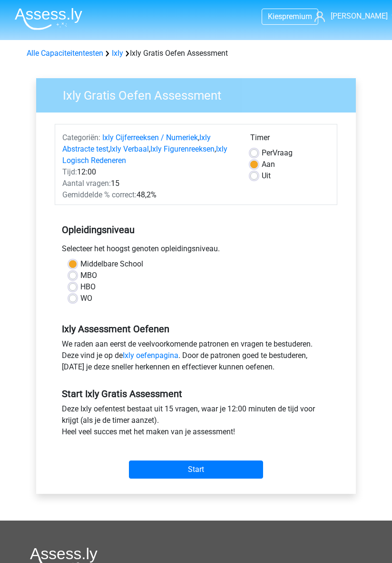 This screenshot has width=392, height=563. Describe the element at coordinates (196, 357) in the screenshot. I see `div: We raden aan eerst de veelvoorkomende patronen en vragen te bestuderen. Deze vind je op de . Door...` at that location.